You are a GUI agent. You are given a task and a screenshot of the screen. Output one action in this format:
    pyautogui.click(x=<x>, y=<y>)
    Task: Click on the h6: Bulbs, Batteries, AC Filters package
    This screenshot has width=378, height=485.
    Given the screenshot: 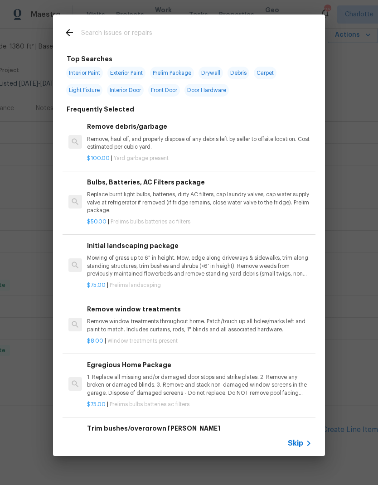 What is the action you would take?
    pyautogui.click(x=200, y=182)
    